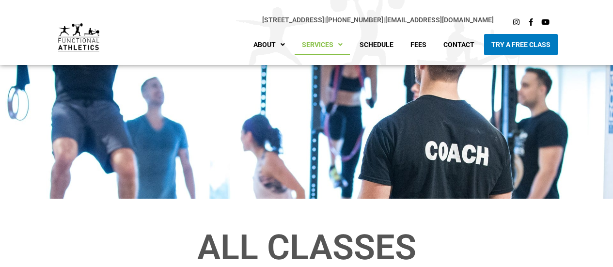 This screenshot has height=267, width=613. What do you see at coordinates (269, 45) in the screenshot?
I see `a: About` at bounding box center [269, 45].